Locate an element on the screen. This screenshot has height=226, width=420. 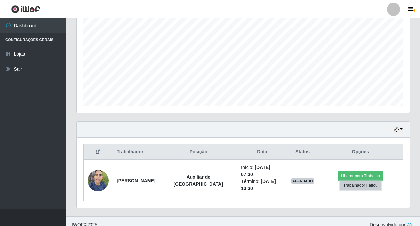
li: Início: is located at coordinates (262, 171).